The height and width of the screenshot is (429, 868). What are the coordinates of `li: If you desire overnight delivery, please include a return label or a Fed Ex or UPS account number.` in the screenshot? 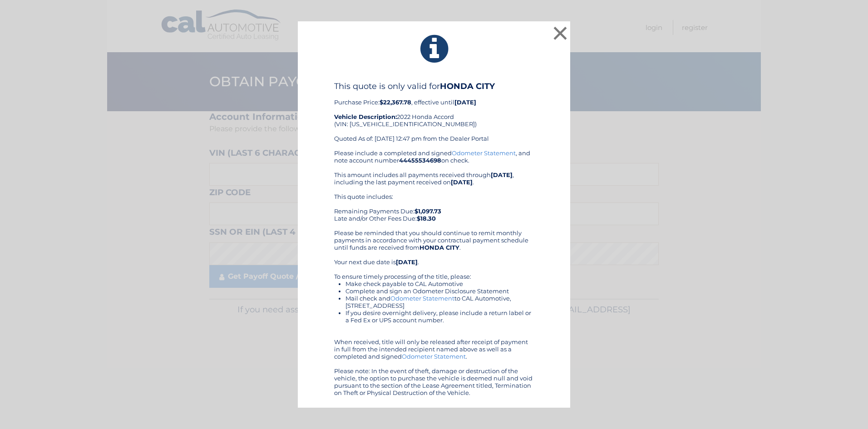 It's located at (439, 316).